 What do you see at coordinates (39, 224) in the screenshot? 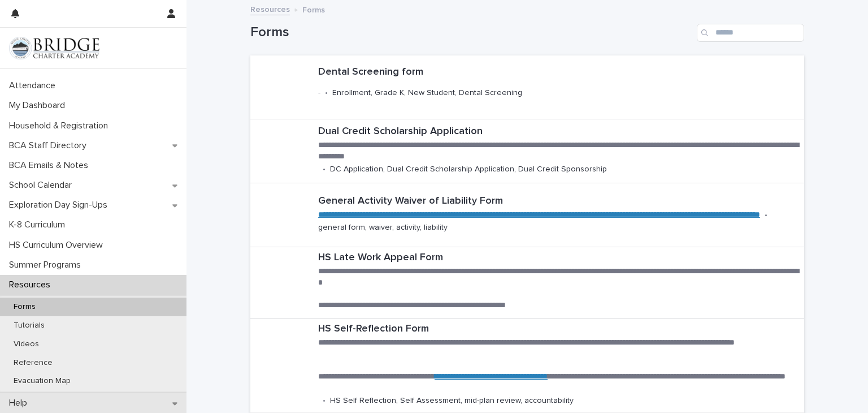
I see `p: K-8 Curriculum` at bounding box center [39, 224].